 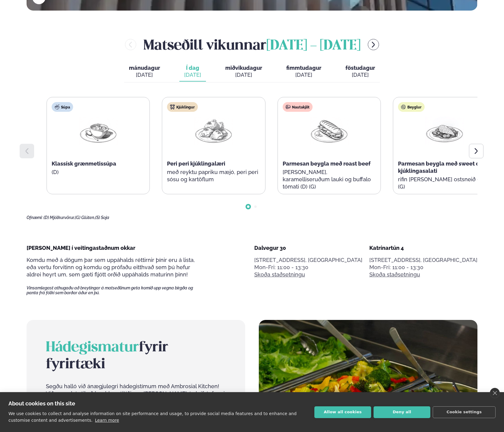 I want to click on div: Súpa, so click(x=62, y=107).